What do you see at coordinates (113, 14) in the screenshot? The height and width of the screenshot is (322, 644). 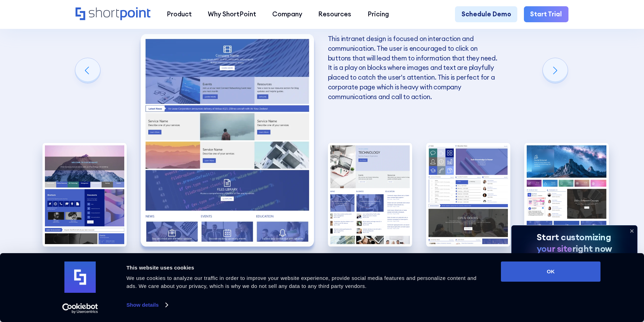 I see `a: Home` at bounding box center [113, 14].